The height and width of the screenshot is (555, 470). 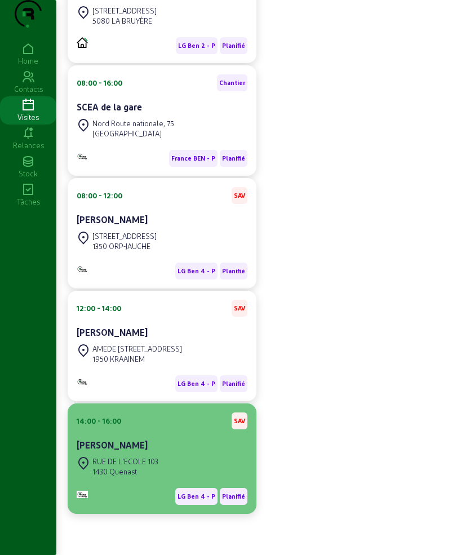 What do you see at coordinates (99, 83) in the screenshot?
I see `div: 08:00 - 16:00` at bounding box center [99, 83].